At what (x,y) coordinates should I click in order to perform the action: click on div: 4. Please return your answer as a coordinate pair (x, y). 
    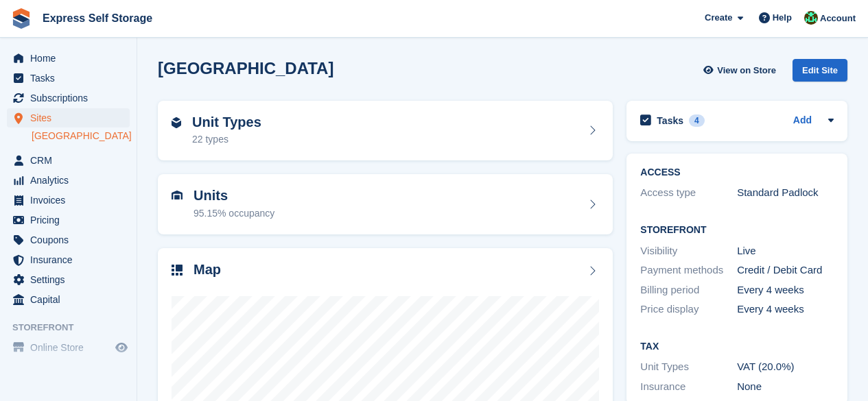
    Looking at the image, I should click on (696, 120).